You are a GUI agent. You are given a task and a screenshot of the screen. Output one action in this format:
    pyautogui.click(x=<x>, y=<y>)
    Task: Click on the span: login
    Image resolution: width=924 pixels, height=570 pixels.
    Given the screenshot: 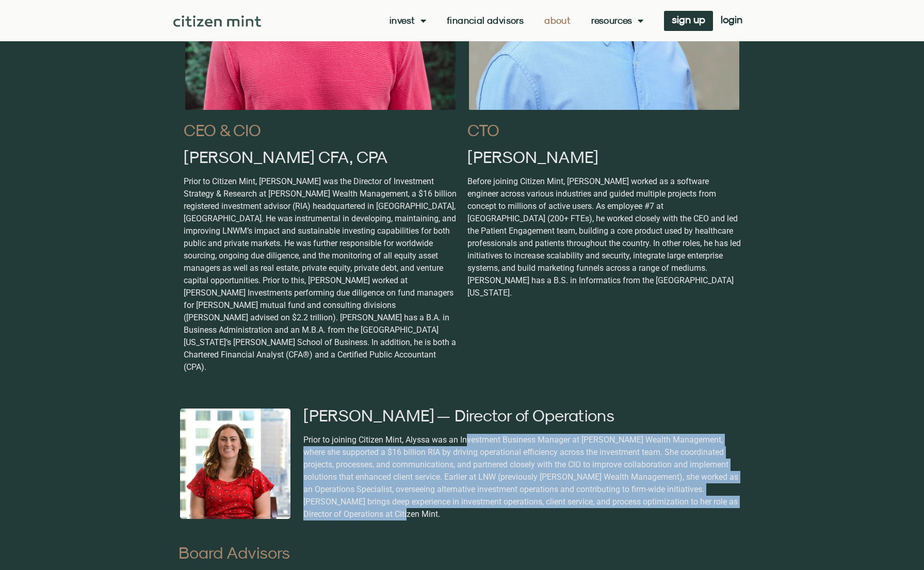 What is the action you would take?
    pyautogui.click(x=732, y=19)
    